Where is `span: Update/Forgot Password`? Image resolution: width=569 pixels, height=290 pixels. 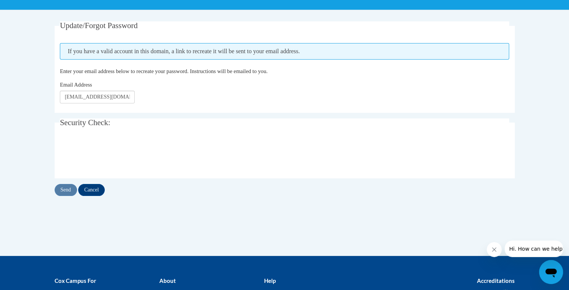
span: Update/Forgot Password is located at coordinates (99, 25).